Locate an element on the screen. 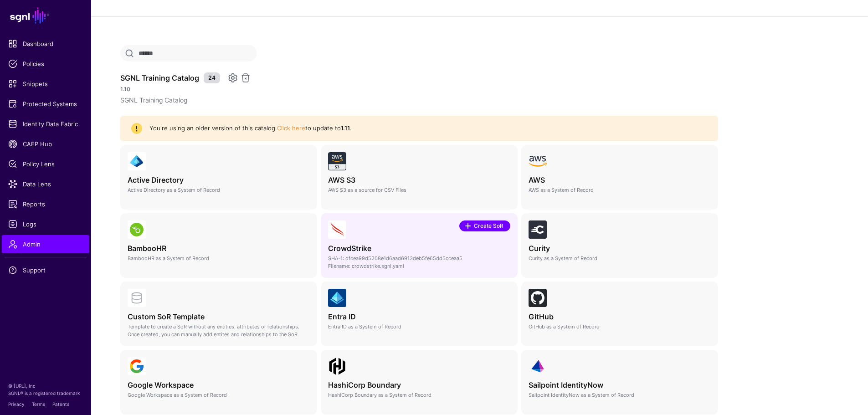 The width and height of the screenshot is (868, 415). span: Data Lens is located at coordinates (45, 184).